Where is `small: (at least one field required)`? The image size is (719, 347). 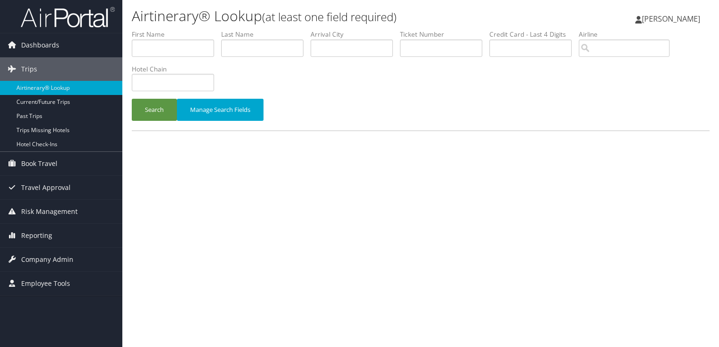 small: (at least one field required) is located at coordinates (329, 16).